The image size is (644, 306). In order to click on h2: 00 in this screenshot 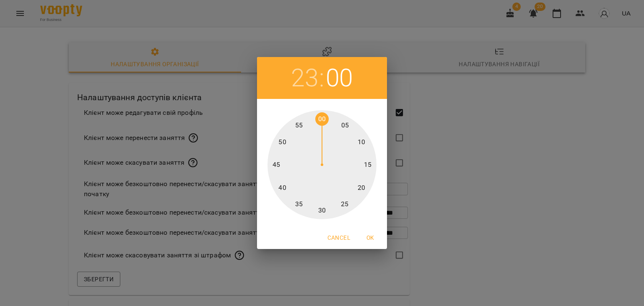, I will do `click(339, 78)`.